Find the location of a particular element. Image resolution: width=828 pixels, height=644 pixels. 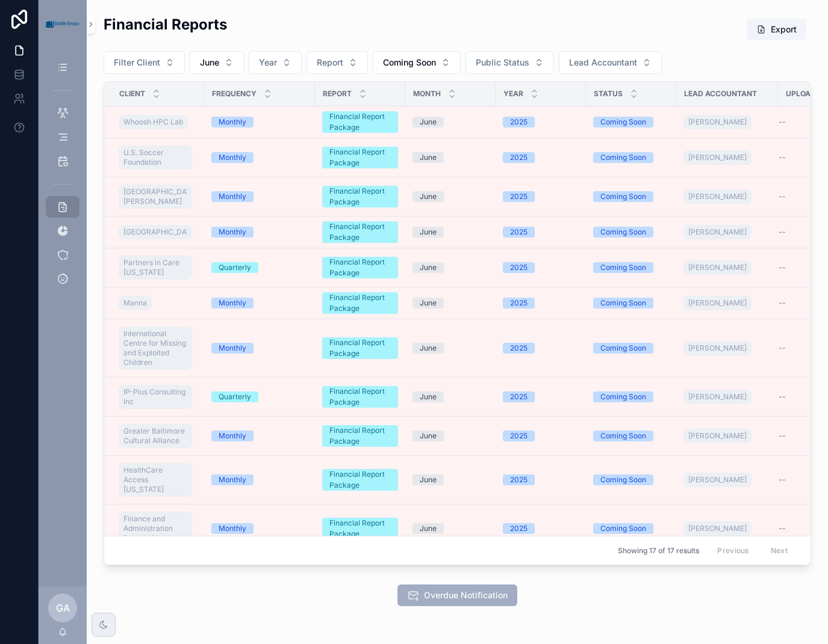

span: International Centre for Missing and Exploited Children is located at coordinates (155, 348).